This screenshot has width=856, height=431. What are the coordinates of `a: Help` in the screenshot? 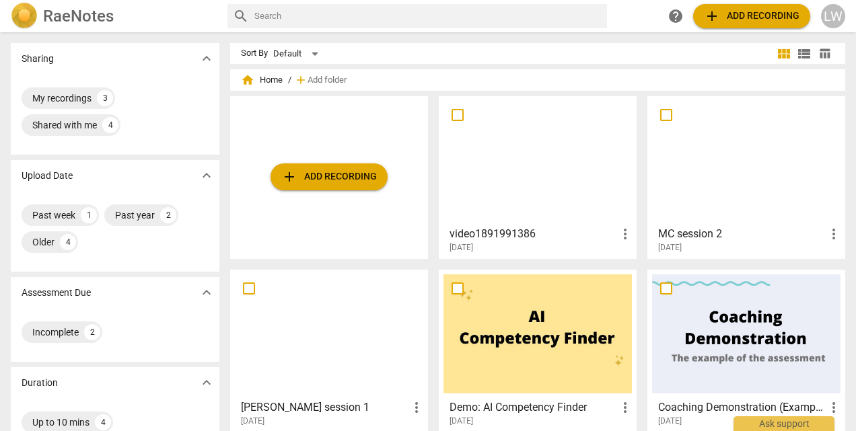 It's located at (675, 16).